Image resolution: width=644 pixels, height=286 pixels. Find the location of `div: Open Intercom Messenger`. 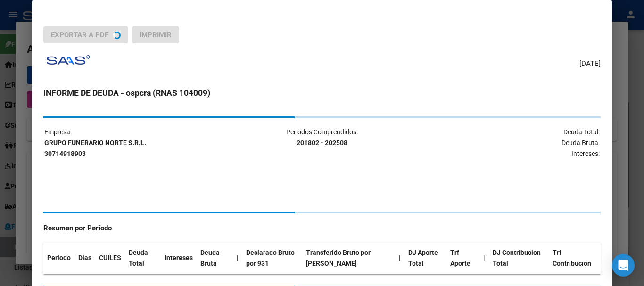

div: Open Intercom Messenger is located at coordinates (623, 265).